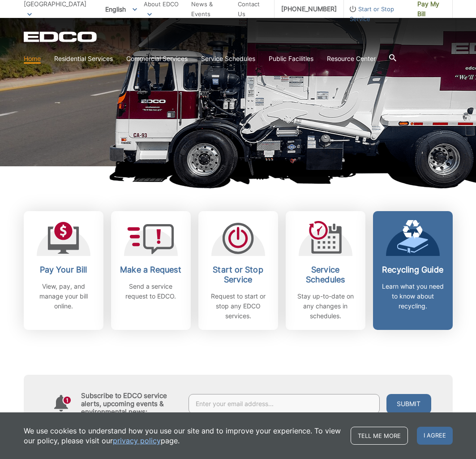 The width and height of the screenshot is (476, 459). Describe the element at coordinates (64, 269) in the screenshot. I see `h2: Pay Your Bill` at that location.